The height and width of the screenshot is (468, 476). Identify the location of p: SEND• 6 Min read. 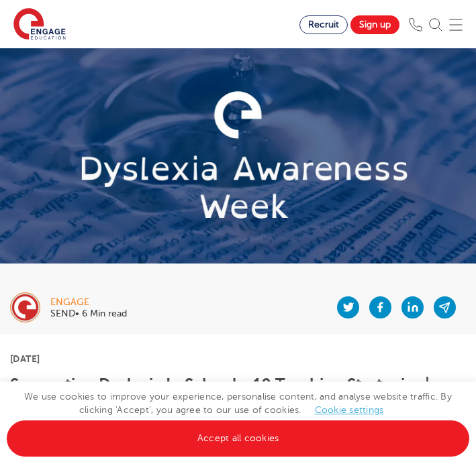
(89, 314).